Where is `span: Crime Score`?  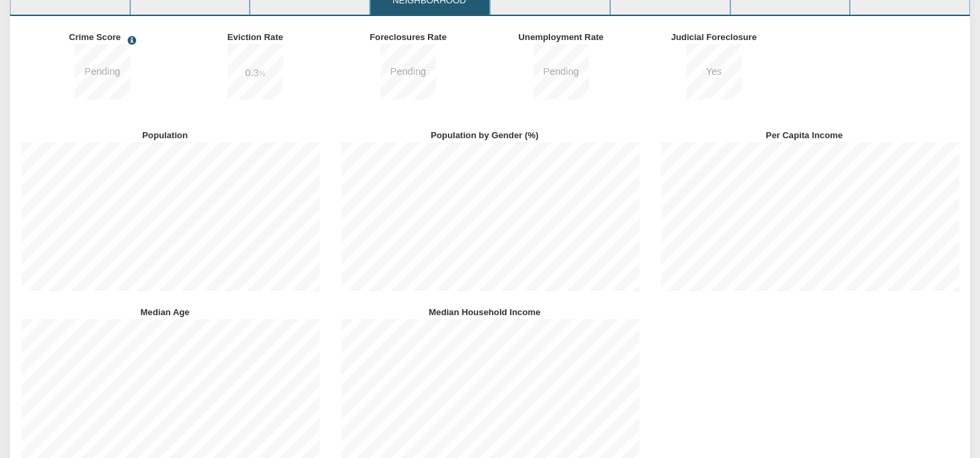 span: Crime Score is located at coordinates (94, 36).